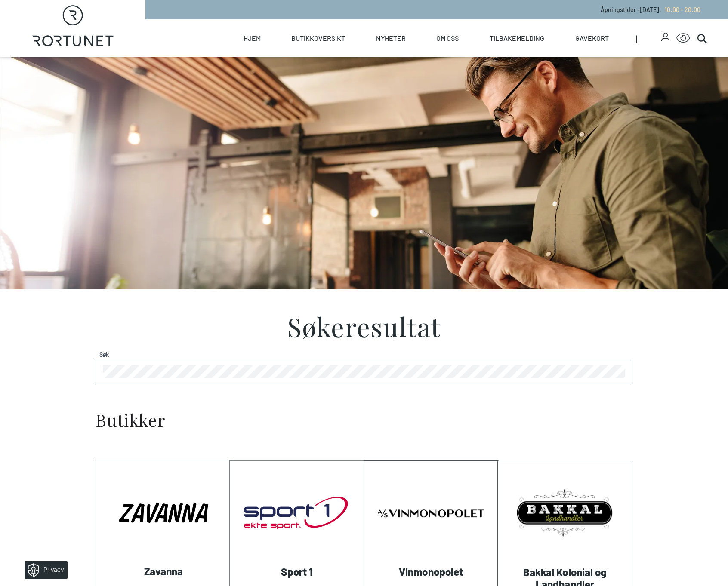 Image resolution: width=728 pixels, height=586 pixels. Describe the element at coordinates (682, 9) in the screenshot. I see `span: 10:00 - 20:00` at that location.